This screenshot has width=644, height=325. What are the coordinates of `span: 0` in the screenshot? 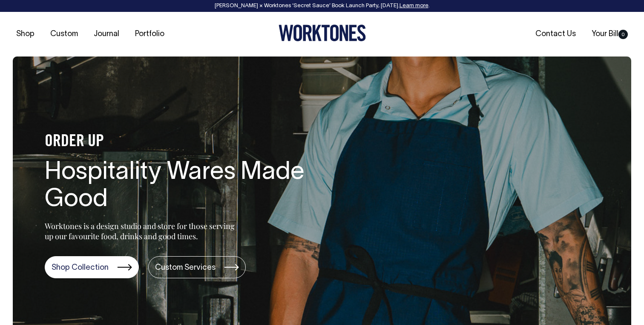 It's located at (623, 35).